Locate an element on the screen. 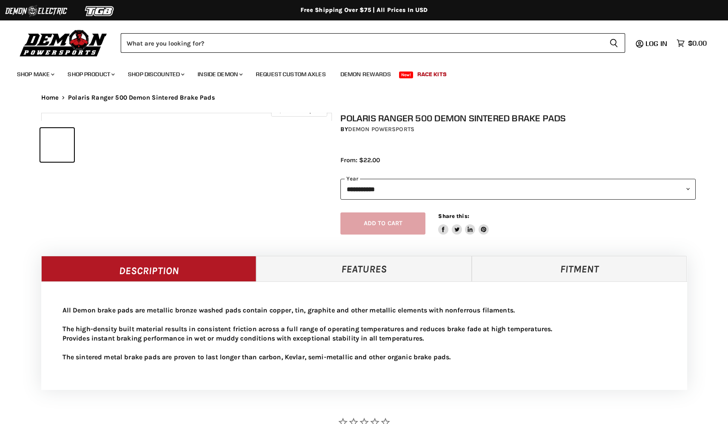 The width and height of the screenshot is (728, 424). div: by is located at coordinates (518, 129).